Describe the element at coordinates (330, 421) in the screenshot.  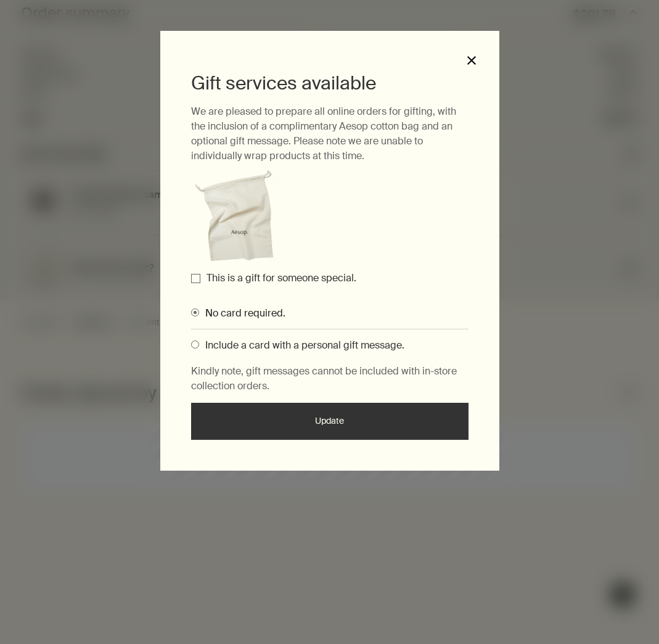
I see `button: Update` at that location.